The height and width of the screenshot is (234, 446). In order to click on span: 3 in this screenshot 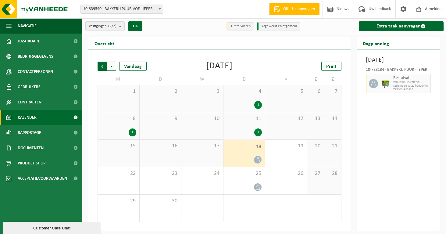, I will do `click(202, 91)`.